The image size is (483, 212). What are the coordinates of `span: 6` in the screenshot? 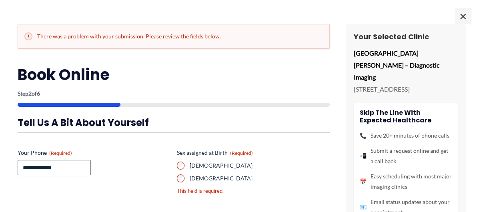 It's located at (38, 93).